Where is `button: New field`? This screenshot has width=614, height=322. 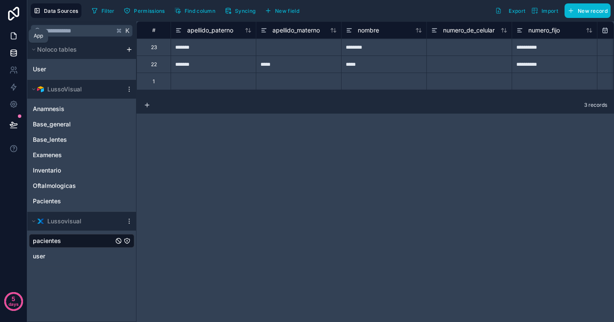
button: New field is located at coordinates (282, 11).